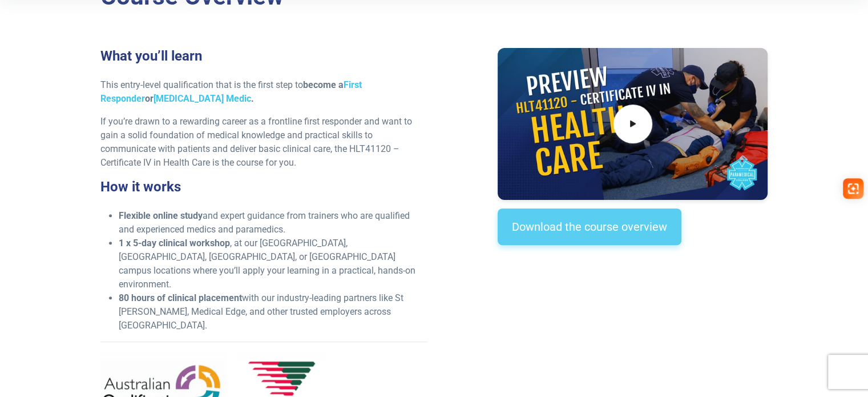  I want to click on strong: Flexible online study, so click(160, 215).